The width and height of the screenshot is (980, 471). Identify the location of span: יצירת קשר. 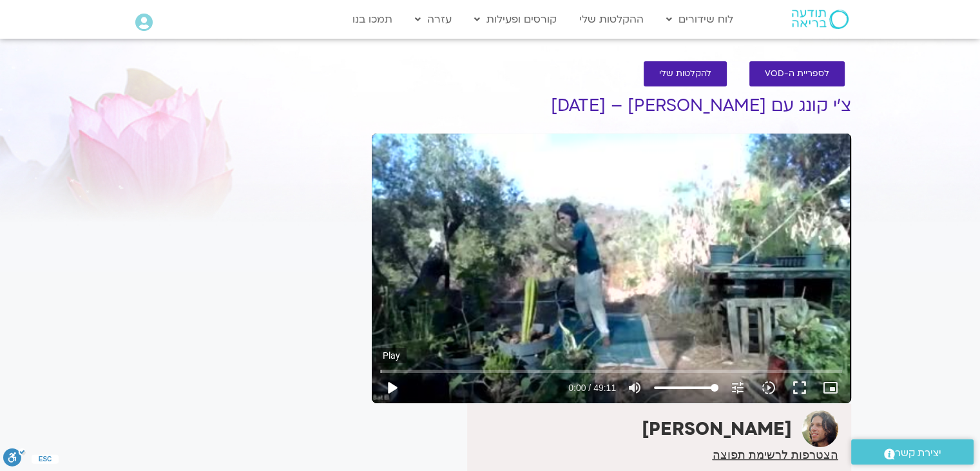
(918, 452).